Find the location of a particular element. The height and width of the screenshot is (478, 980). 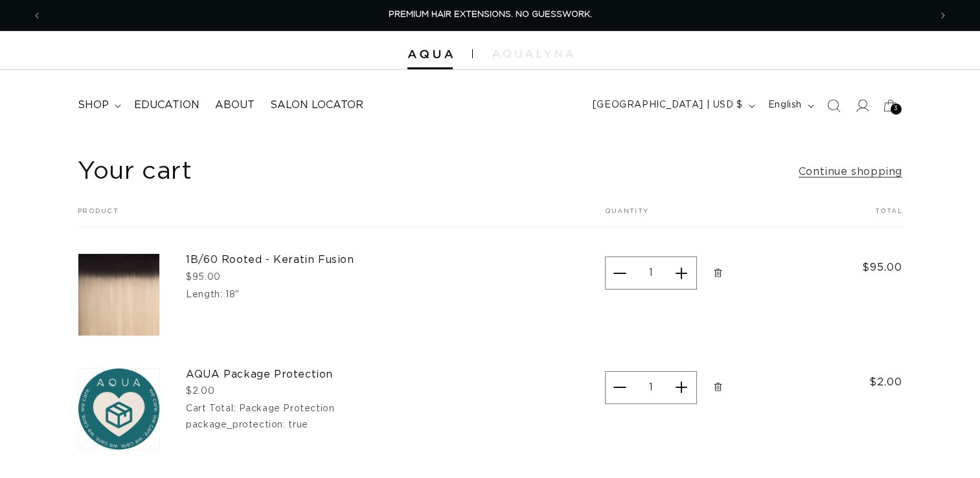

a: Remove 1B/60 Rooted - Keratin Fusion - 18&quot; is located at coordinates (718, 273).